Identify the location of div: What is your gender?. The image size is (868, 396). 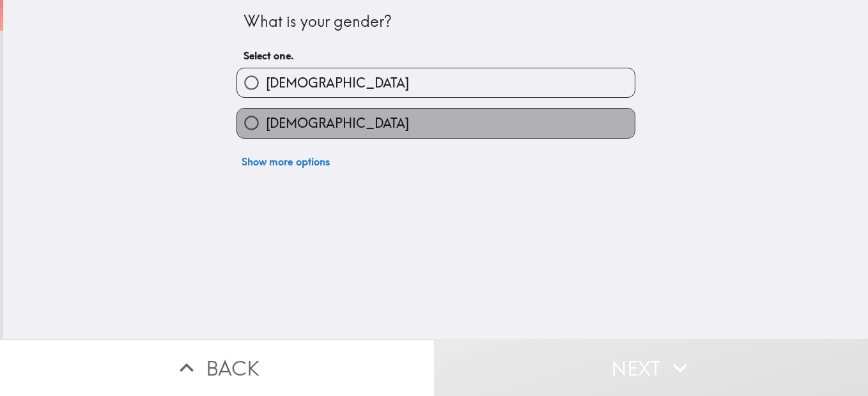
(436, 22).